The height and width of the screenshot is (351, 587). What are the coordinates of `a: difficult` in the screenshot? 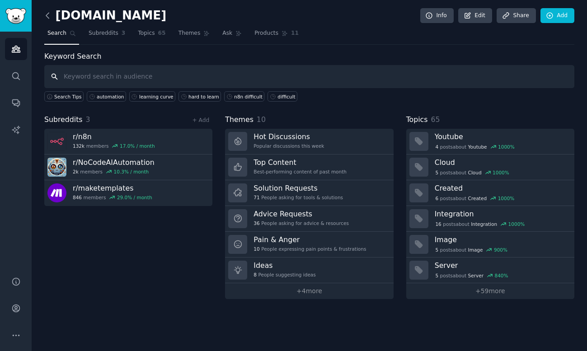 It's located at (282, 96).